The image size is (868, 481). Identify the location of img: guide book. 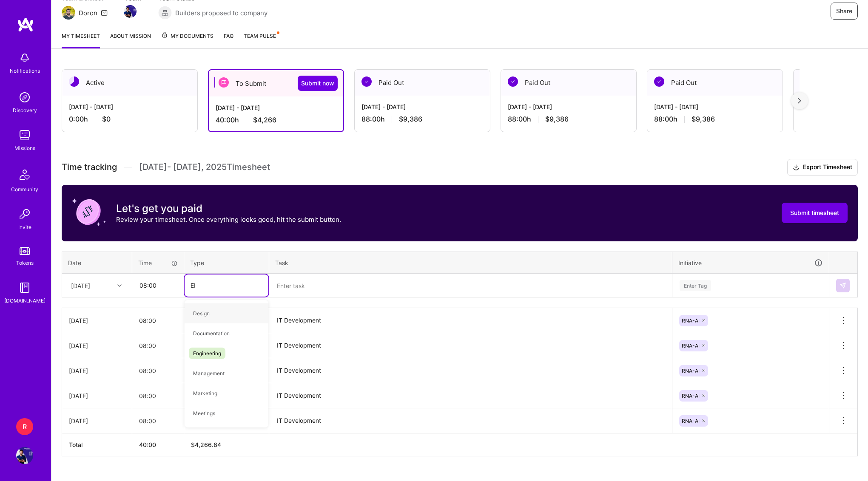
(25, 288).